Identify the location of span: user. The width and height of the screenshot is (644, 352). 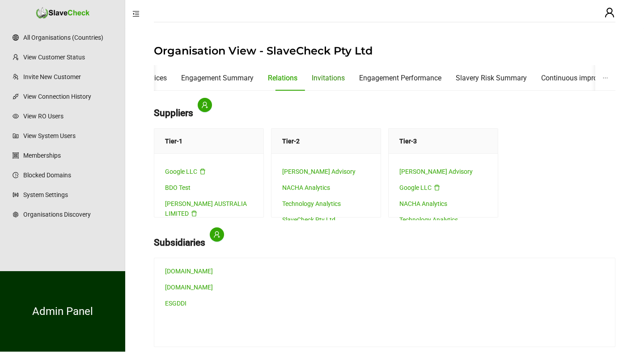
(610, 13).